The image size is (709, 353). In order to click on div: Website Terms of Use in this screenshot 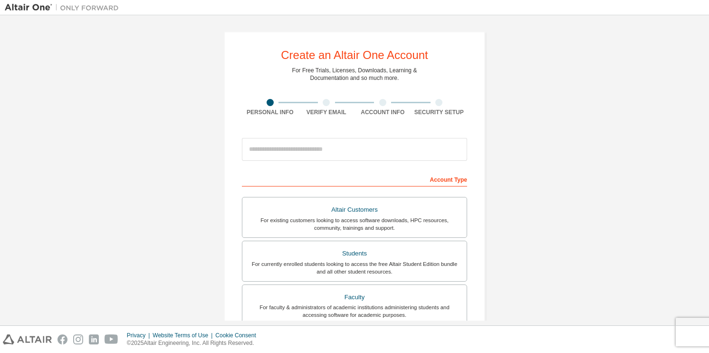, I will do `click(184, 335)`.